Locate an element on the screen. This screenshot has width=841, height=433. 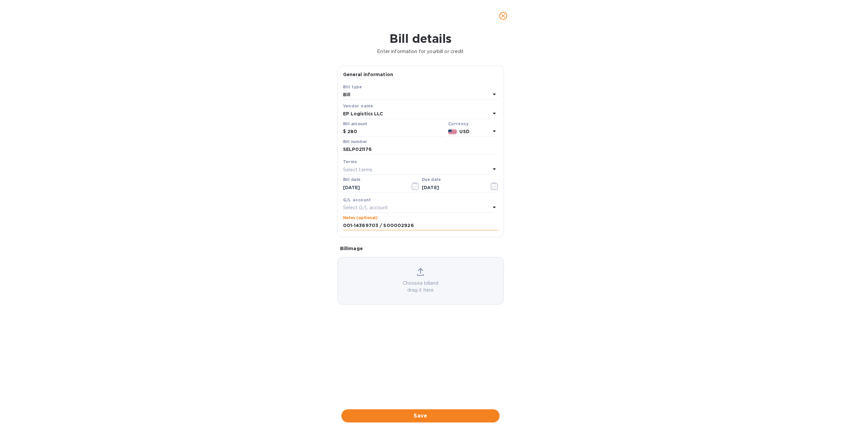
p: Select terms is located at coordinates (358, 170).